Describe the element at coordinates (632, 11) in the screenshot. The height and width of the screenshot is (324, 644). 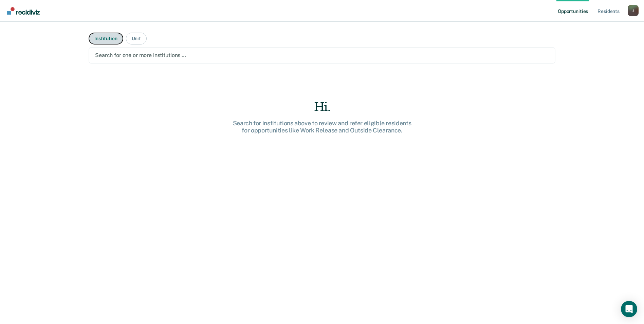
I see `button: Profile dropdown button` at that location.